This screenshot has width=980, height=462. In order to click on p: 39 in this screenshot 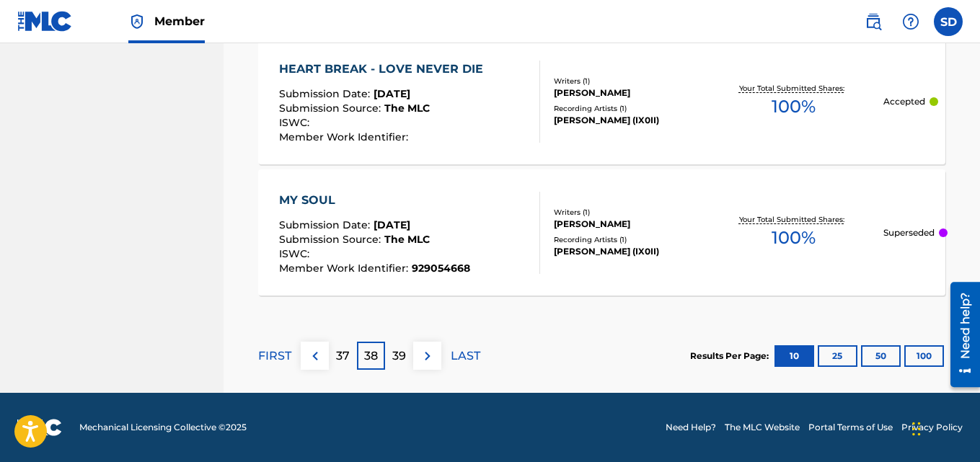, I will do `click(399, 356)`.